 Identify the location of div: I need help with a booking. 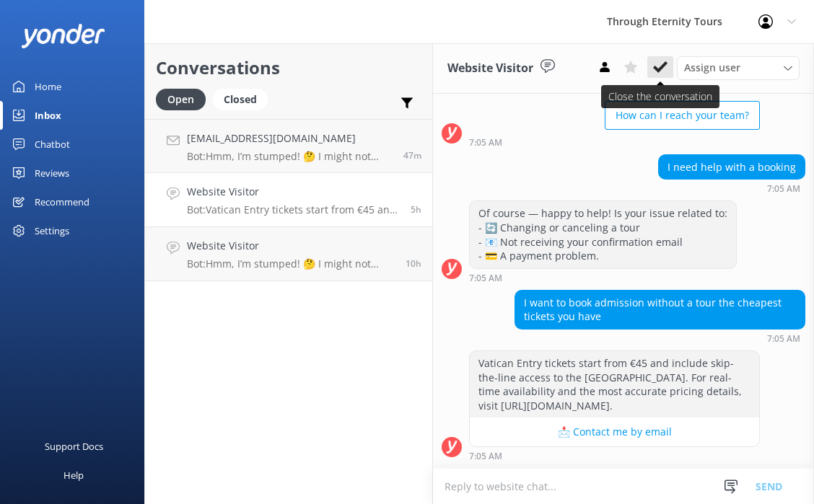
(732, 167).